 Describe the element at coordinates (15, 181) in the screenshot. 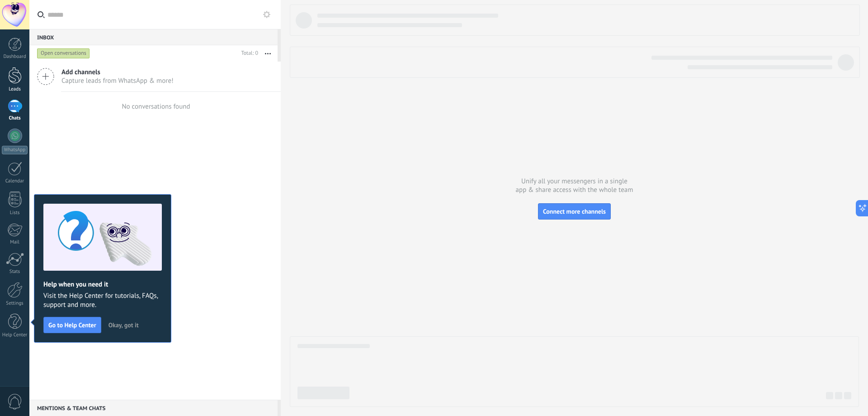

I see `div: Calendar` at that location.